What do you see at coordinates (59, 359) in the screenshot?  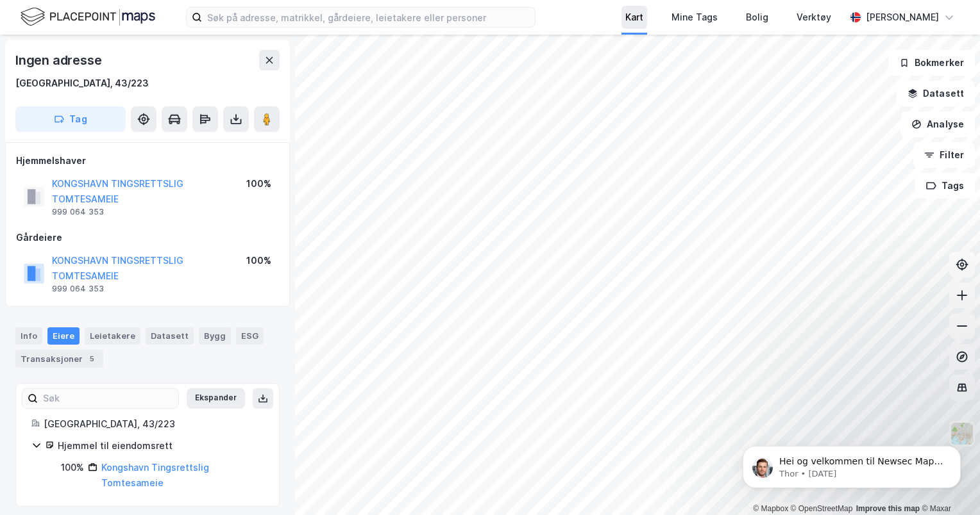 I see `div: Transaksjoner` at bounding box center [59, 359].